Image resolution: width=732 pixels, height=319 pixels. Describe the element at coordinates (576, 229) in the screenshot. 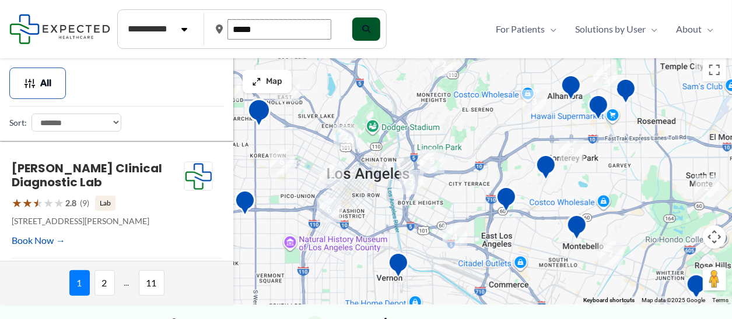

I see `div: Montebello Advanced Imaging` at that location.